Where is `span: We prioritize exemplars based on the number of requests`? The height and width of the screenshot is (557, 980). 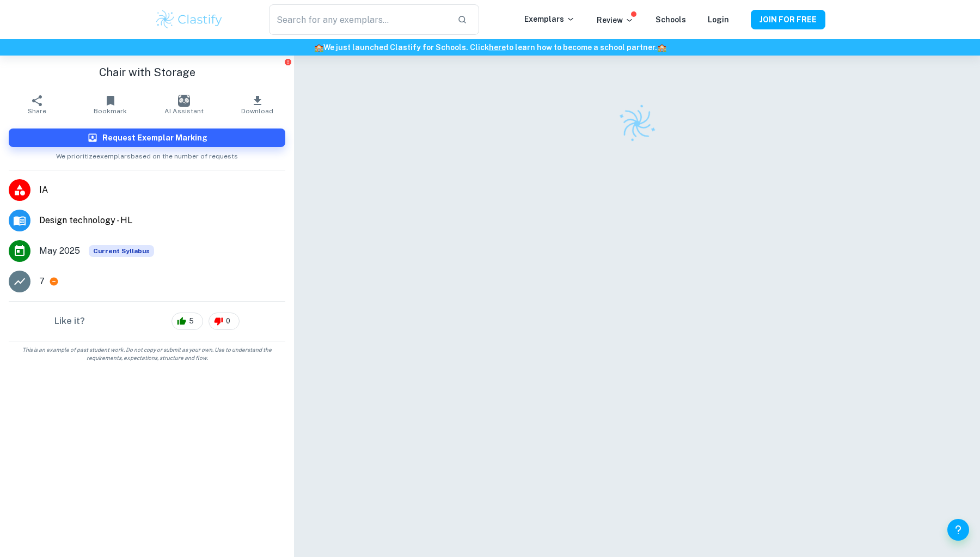
span: We prioritize exemplars based on the number of requests is located at coordinates (147, 154).